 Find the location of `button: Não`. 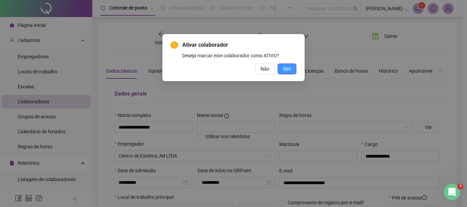

button: Não is located at coordinates (265, 69).